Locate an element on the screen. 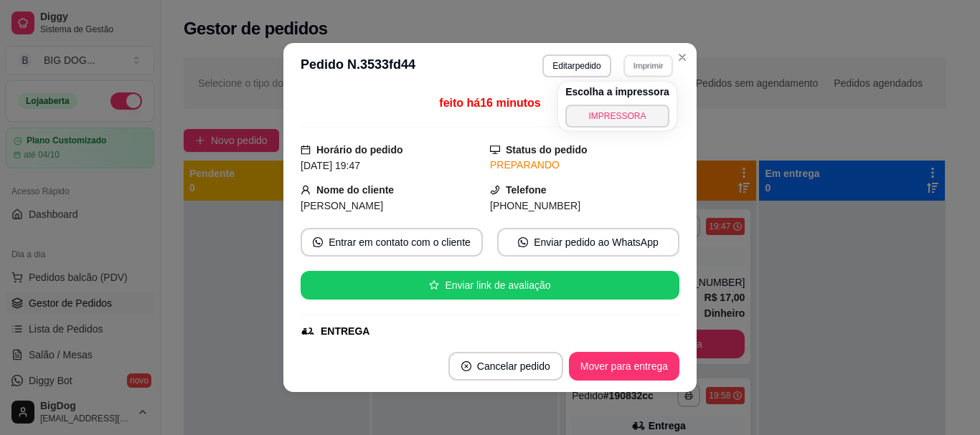 The height and width of the screenshot is (435, 980). div: PREPARANDO is located at coordinates (585, 165).